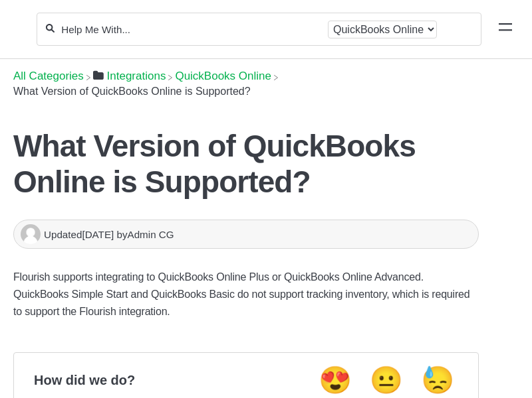 The image size is (532, 398). Describe the element at coordinates (191, 29) in the screenshot. I see `input: Help Me With...` at that location.